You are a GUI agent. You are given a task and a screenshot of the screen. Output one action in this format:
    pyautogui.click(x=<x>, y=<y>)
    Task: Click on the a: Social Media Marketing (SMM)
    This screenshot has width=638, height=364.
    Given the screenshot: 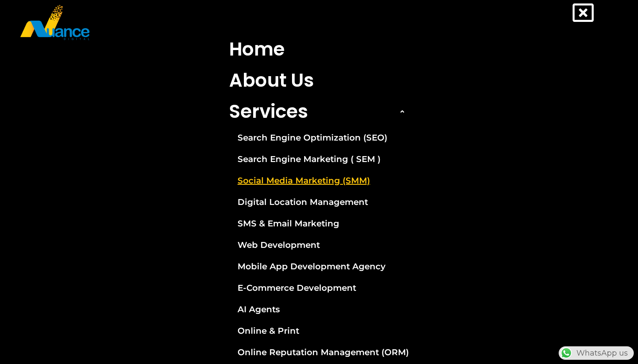 What is the action you would take?
    pyautogui.click(x=319, y=181)
    